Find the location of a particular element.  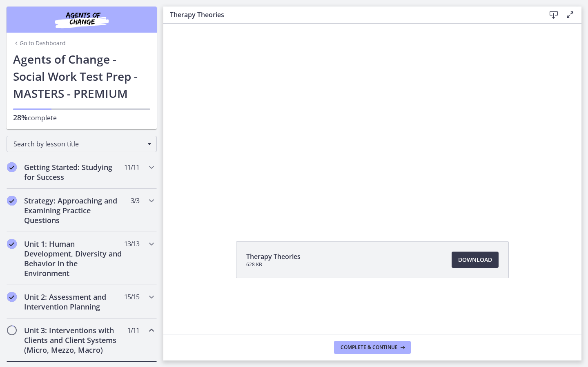

span: Complete & continue is located at coordinates (369, 347).